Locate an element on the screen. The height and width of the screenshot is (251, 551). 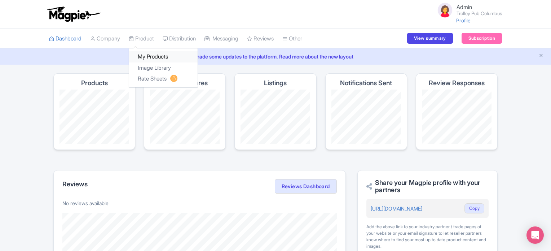
a: Reviews Dashboard is located at coordinates (306, 186).